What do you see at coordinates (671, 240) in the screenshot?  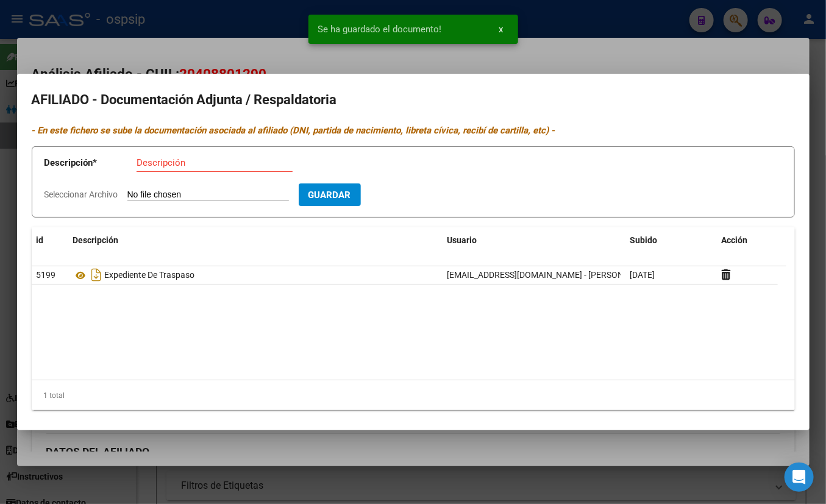 I see `datatable-header-cell: Subido` at bounding box center [671, 240].